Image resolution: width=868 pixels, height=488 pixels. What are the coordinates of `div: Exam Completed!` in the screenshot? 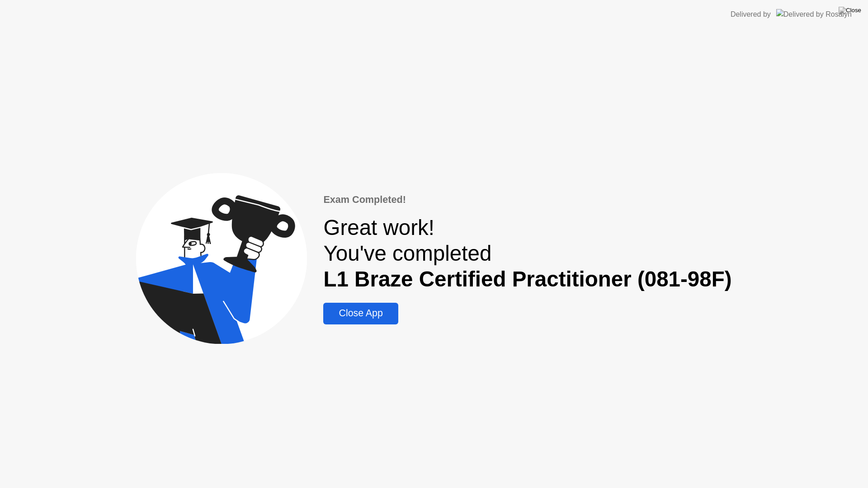 It's located at (527, 200).